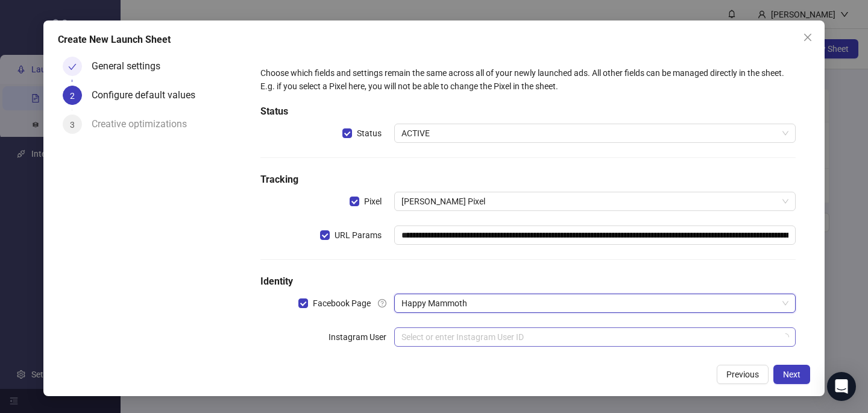  What do you see at coordinates (528, 79) in the screenshot?
I see `div: Choose which fields and settings remain the same across all of your newly launched ads. All other...` at bounding box center [528, 79].